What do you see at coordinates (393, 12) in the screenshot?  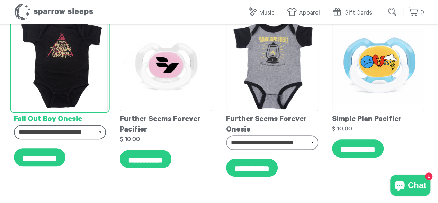 I see `input: Submit` at bounding box center [393, 12].